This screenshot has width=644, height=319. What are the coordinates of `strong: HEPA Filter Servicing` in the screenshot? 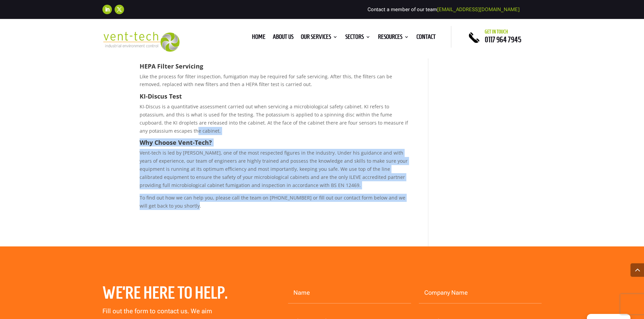 It's located at (171, 66).